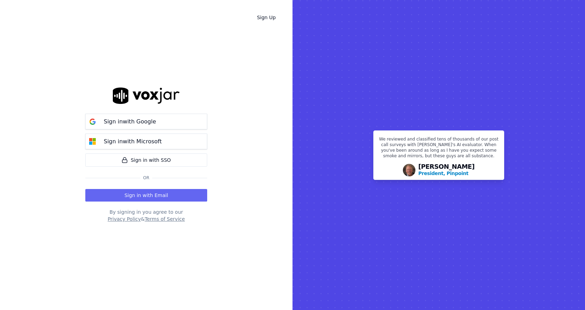 Image resolution: width=585 pixels, height=310 pixels. Describe the element at coordinates (146, 178) in the screenshot. I see `span: Or` at that location.